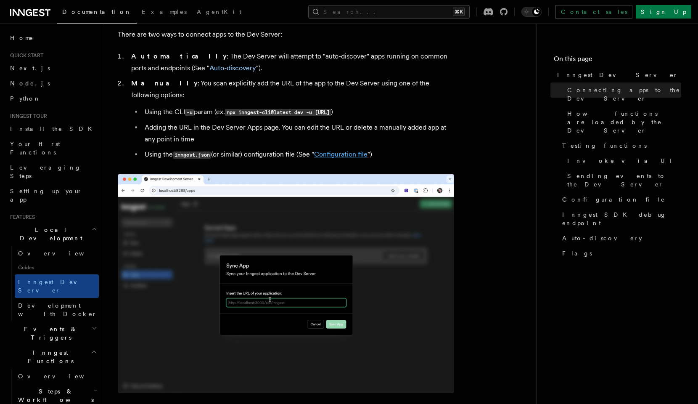  What do you see at coordinates (459, 12) in the screenshot?
I see `kbd: ⌘K` at bounding box center [459, 12].